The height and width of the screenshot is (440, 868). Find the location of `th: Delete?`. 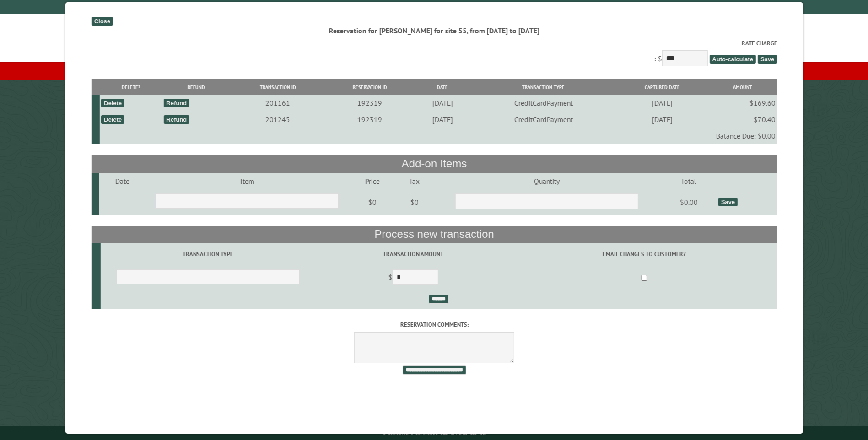

th: Delete? is located at coordinates (130, 87).